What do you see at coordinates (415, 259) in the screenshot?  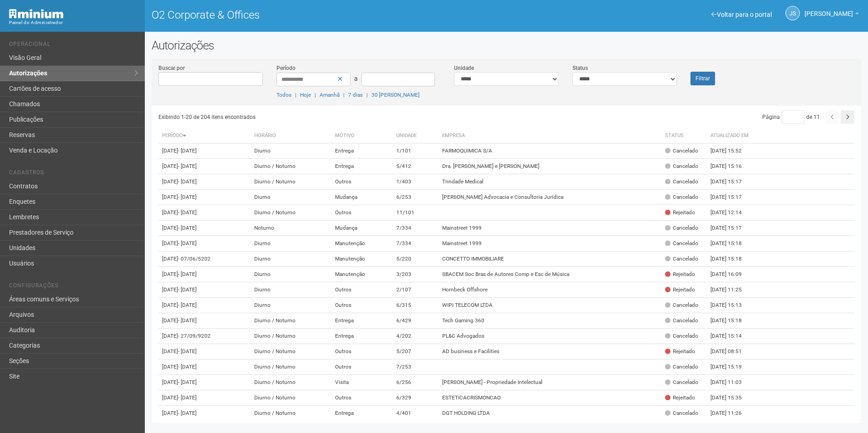 I see `td: 5/220` at bounding box center [415, 259].